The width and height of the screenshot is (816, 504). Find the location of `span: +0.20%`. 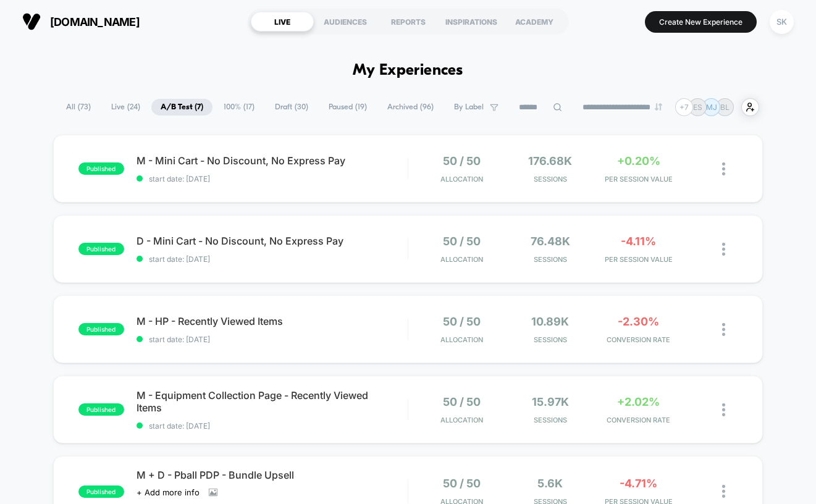

span: +0.20% is located at coordinates (639, 161).